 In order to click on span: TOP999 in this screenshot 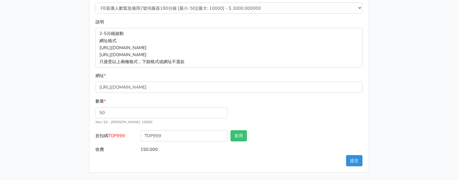, I will do `click(116, 136)`.